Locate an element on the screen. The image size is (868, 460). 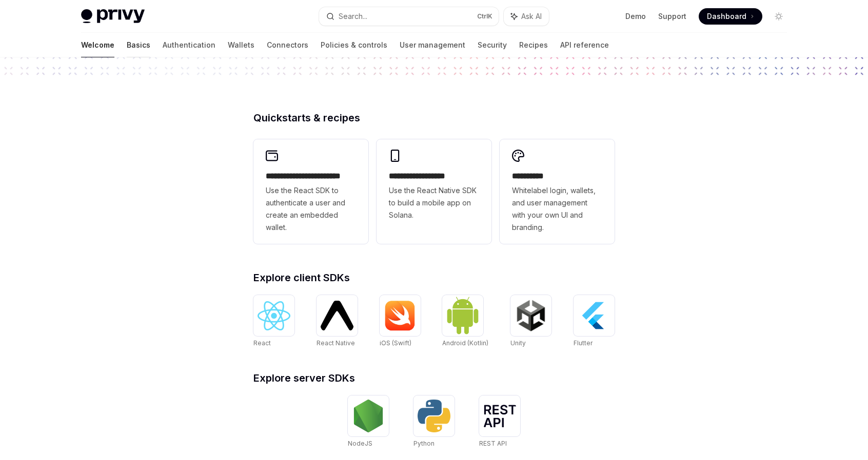
button: Search...CtrlK is located at coordinates (408, 16).